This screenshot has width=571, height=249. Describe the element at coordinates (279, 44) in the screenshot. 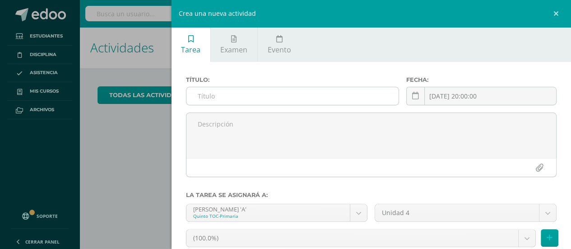

I see `a: Evento` at that location.